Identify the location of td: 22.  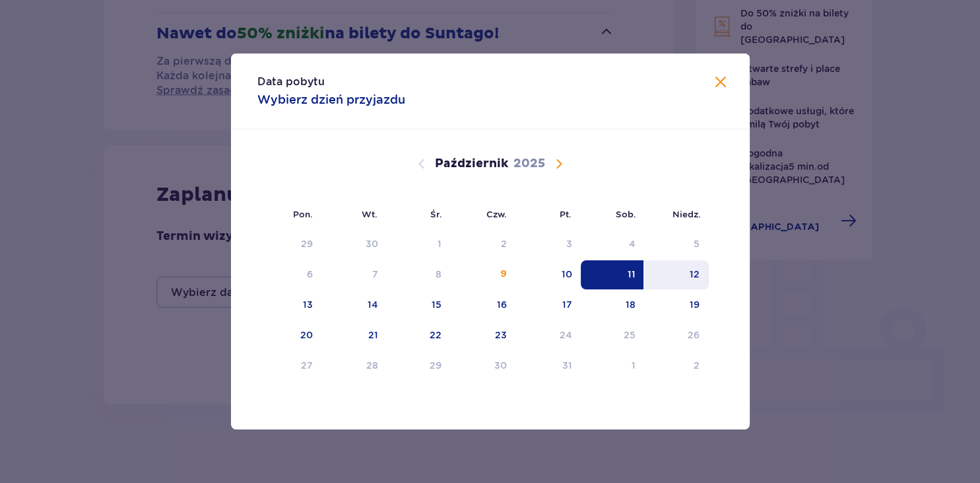
(419, 336).